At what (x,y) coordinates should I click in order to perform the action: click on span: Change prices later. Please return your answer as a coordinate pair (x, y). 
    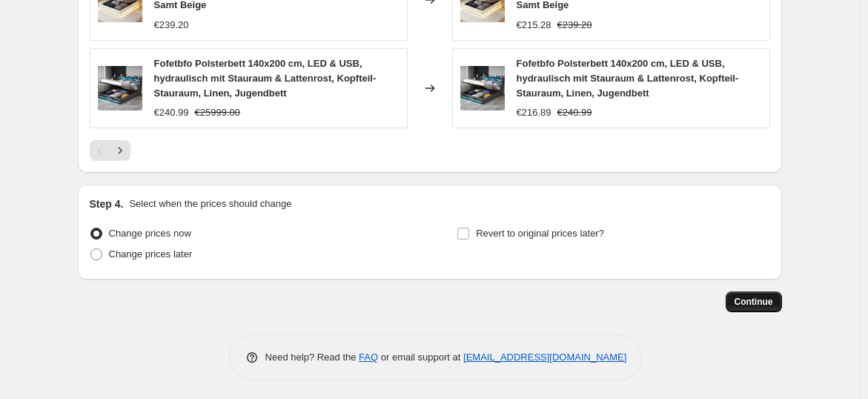
    Looking at the image, I should click on (151, 254).